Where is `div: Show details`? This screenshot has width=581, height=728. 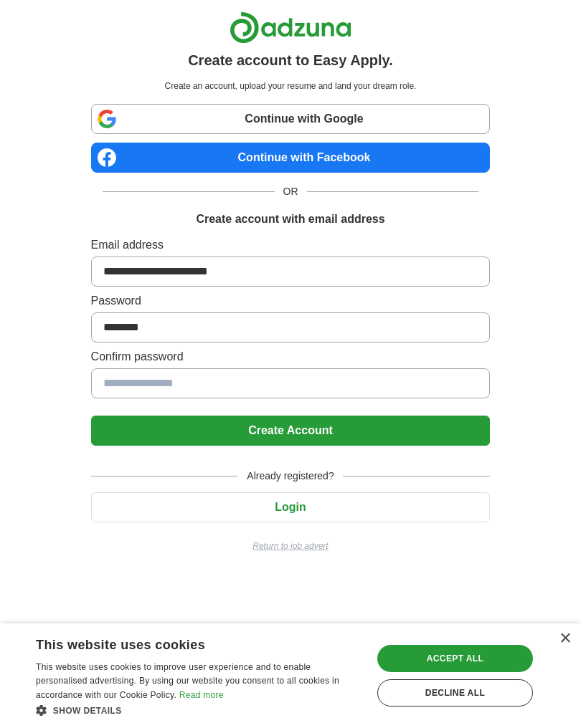 div: Show details is located at coordinates (199, 710).